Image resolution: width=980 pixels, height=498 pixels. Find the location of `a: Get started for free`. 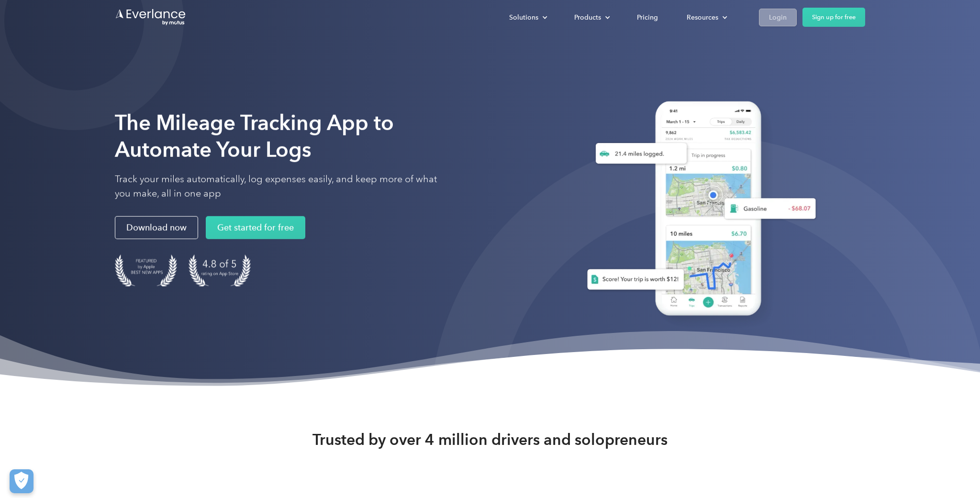

a: Get started for free is located at coordinates (255, 227).